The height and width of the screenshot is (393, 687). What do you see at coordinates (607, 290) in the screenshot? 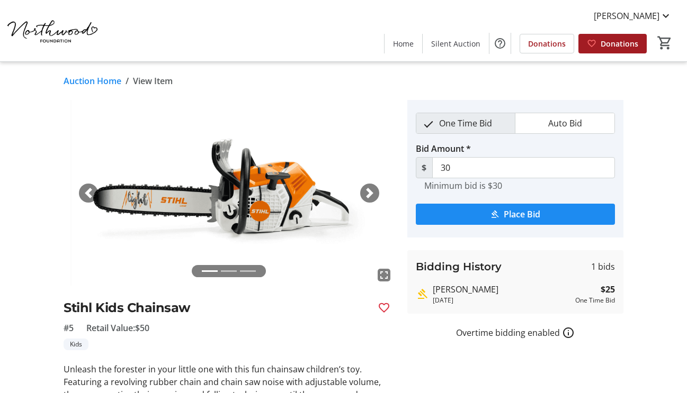
I see `strong: $25` at bounding box center [607, 290].